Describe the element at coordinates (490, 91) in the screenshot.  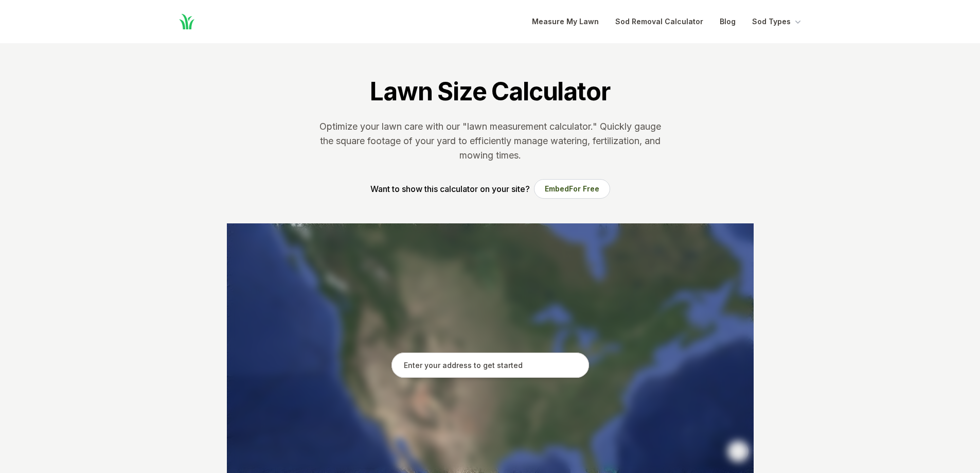
I see `h1: Lawn Size Calculator` at that location.